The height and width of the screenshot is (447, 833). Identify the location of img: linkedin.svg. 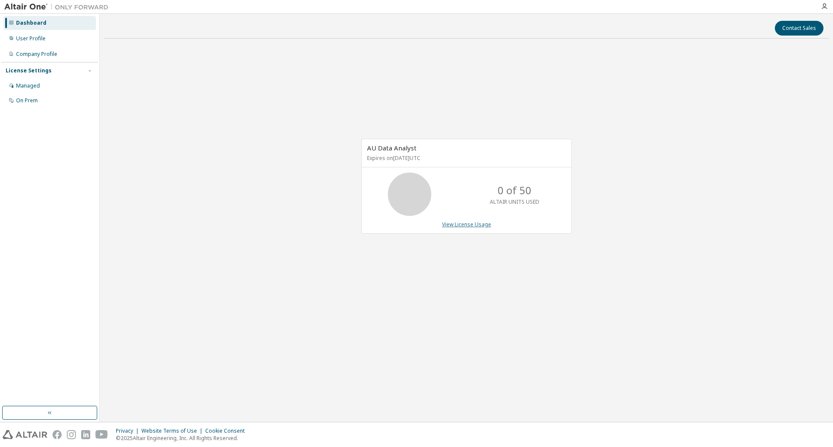
(85, 434).